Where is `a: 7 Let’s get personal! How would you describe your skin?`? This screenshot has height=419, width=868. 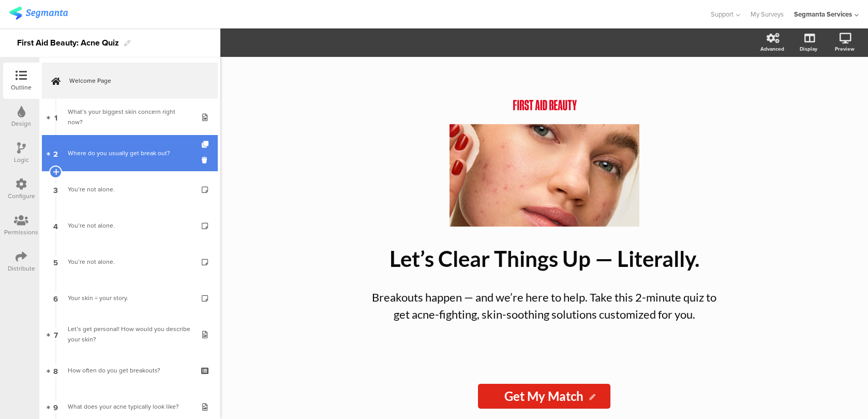 a: 7 Let’s get personal! How would you describe your skin? is located at coordinates (130, 335).